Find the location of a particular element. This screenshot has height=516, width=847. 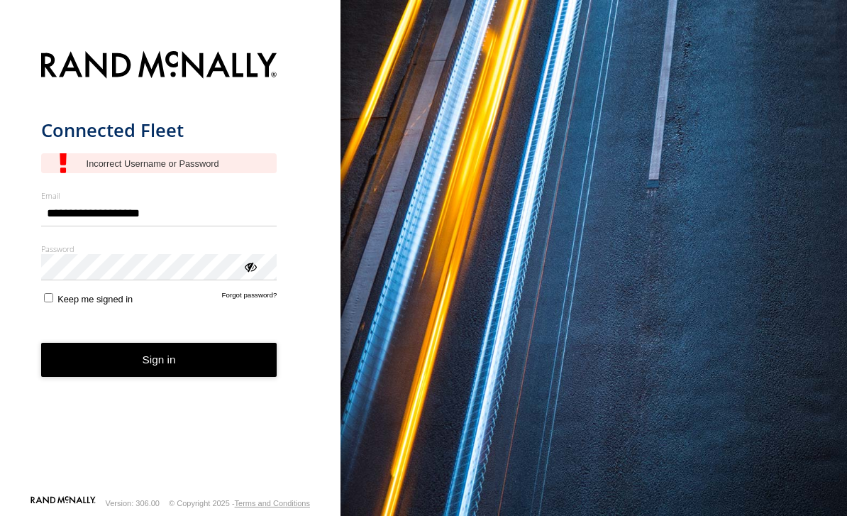

a: Terms and Conditions is located at coordinates (272, 503).